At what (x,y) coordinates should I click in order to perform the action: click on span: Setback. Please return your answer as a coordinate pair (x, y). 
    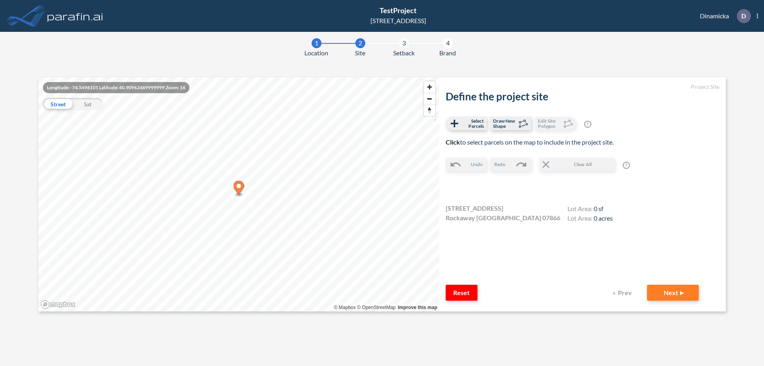
    Looking at the image, I should click on (404, 53).